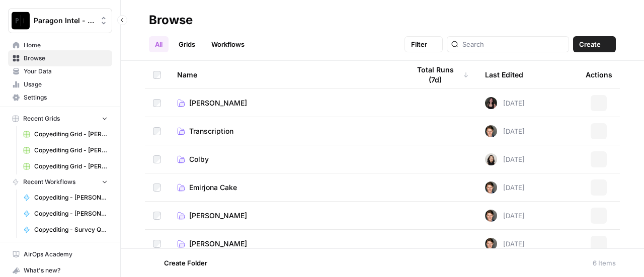 This screenshot has width=644, height=277. I want to click on input: Search, so click(514, 44).